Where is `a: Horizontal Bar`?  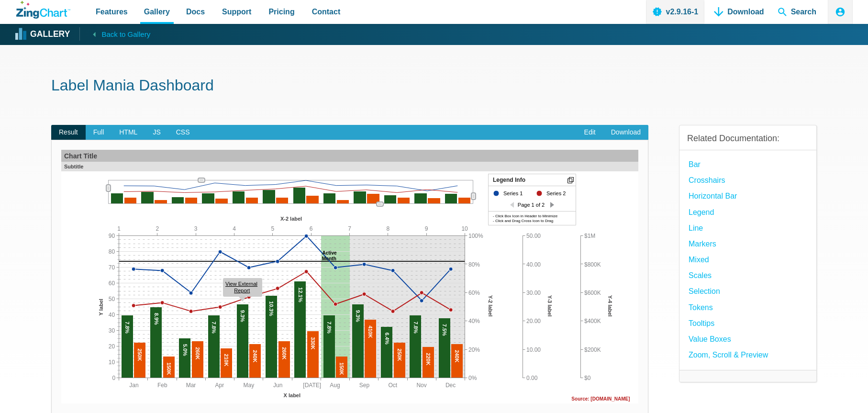
a: Horizontal Bar is located at coordinates (712, 196).